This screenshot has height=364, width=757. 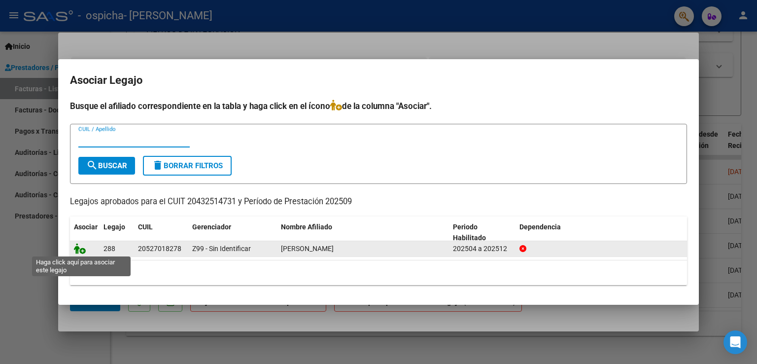 I want to click on span: FALCON RODRIGO, so click(x=307, y=248).